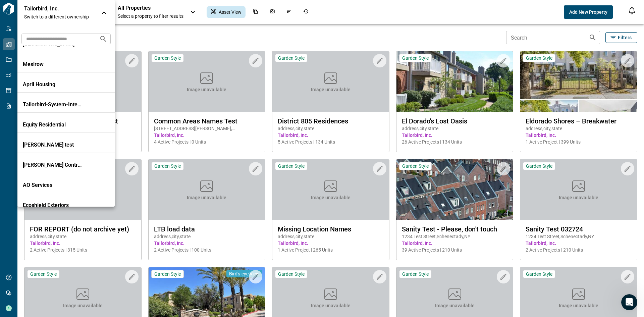 The width and height of the screenshot is (644, 317). What do you see at coordinates (53, 125) in the screenshot?
I see `p: Equity Residential` at bounding box center [53, 125].